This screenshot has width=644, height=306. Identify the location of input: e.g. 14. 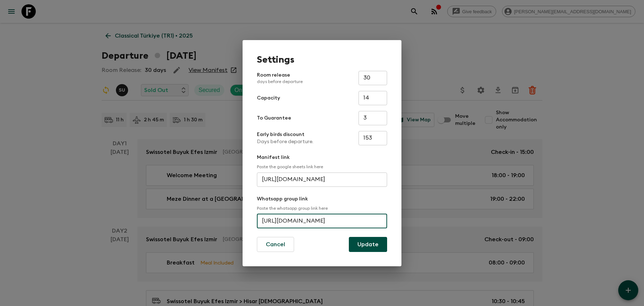
(373, 98).